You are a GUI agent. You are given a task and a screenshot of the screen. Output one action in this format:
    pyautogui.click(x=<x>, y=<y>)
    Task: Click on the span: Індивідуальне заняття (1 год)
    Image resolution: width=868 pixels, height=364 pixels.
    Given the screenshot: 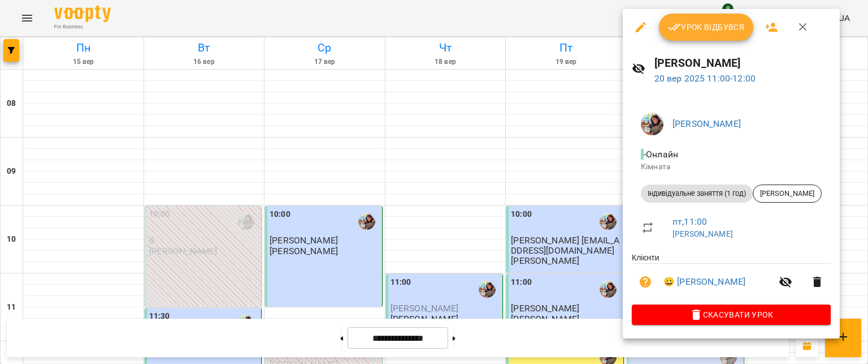 What is the action you would take?
    pyautogui.click(x=697, y=193)
    